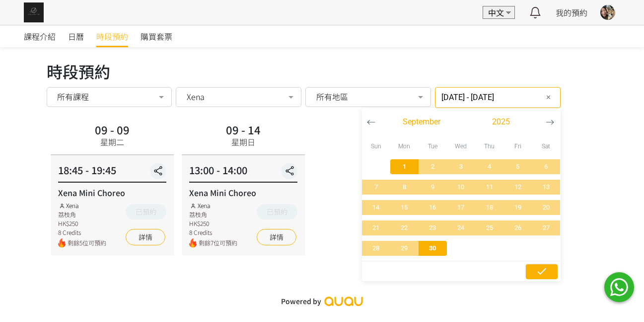 The height and width of the screenshot is (322, 644). I want to click on span: 19, so click(517, 207).